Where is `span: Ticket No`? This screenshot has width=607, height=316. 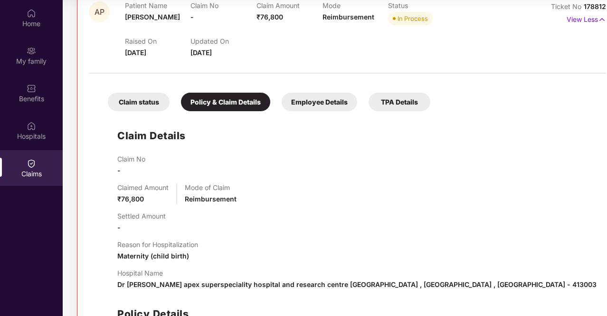 span: Ticket No is located at coordinates (567, 6).